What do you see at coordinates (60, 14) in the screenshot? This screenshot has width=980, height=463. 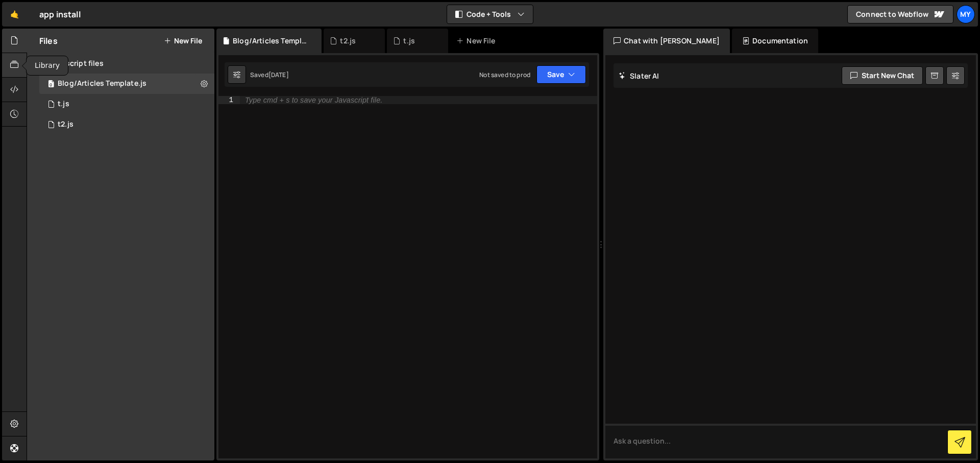 I see `div: app install` at bounding box center [60, 14].